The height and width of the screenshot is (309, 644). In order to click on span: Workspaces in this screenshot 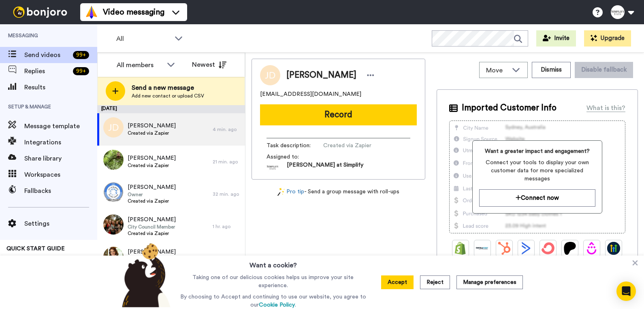, I will do `click(60, 175)`.